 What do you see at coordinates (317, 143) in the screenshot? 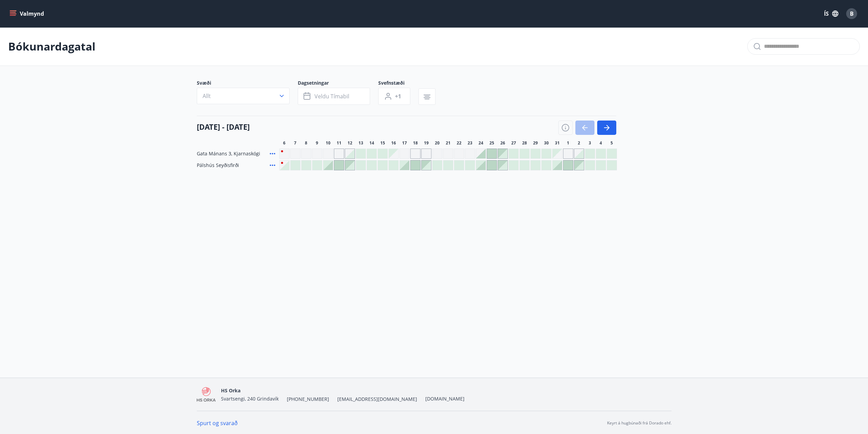
I see `span: 9` at bounding box center [317, 143].